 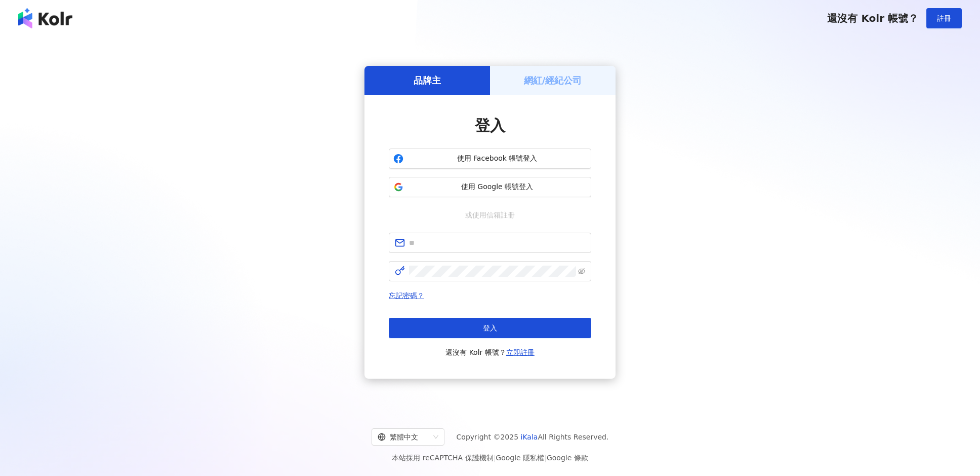 What do you see at coordinates (407, 295) in the screenshot?
I see `a: 忘記密碼？` at bounding box center [407, 295].